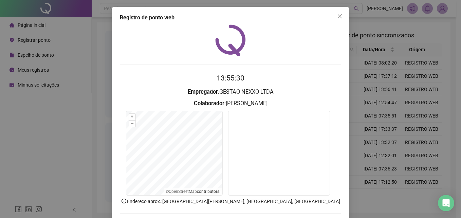  What do you see at coordinates (203, 92) in the screenshot?
I see `strong: Empregador` at bounding box center [203, 92].